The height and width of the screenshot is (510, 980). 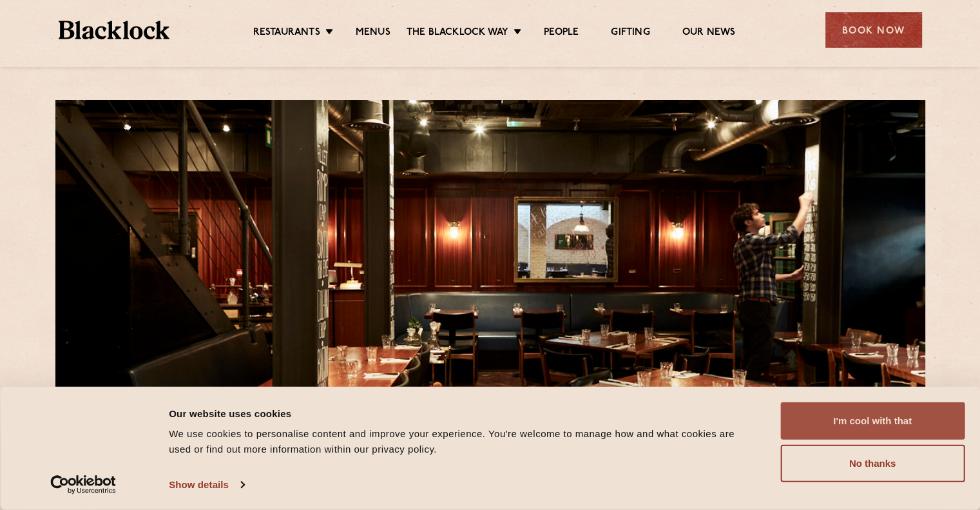 What do you see at coordinates (561, 34) in the screenshot?
I see `a: People` at bounding box center [561, 34].